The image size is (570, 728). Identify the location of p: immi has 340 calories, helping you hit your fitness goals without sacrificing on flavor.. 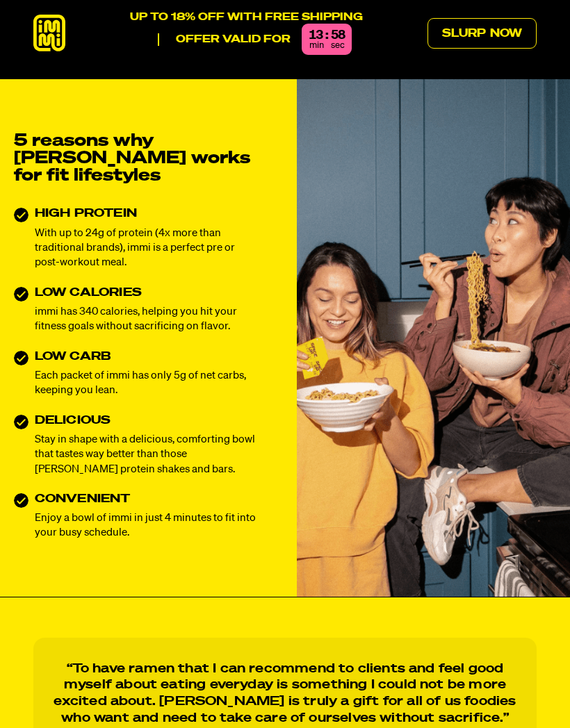
(147, 319).